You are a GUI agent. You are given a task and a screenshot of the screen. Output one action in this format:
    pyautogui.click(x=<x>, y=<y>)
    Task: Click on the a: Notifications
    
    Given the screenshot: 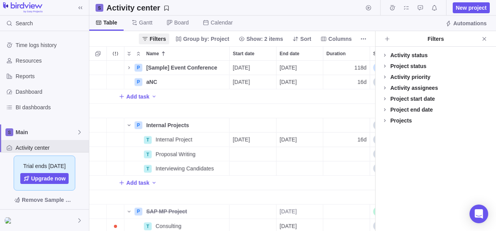 What is the action you would take?
    pyautogui.click(x=434, y=9)
    